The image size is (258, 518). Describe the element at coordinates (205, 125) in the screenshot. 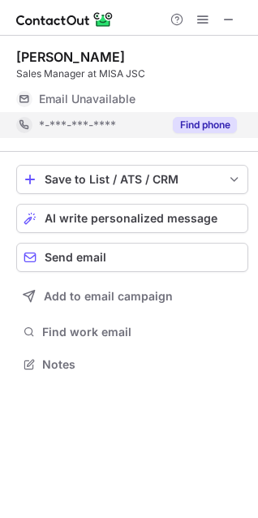

I see `button: Reveal Button` at that location.